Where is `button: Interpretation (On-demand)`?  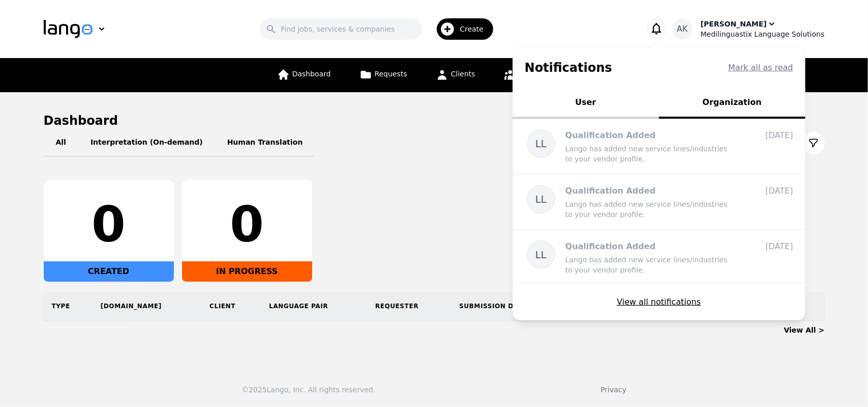 button: Interpretation (On-demand) is located at coordinates (147, 143).